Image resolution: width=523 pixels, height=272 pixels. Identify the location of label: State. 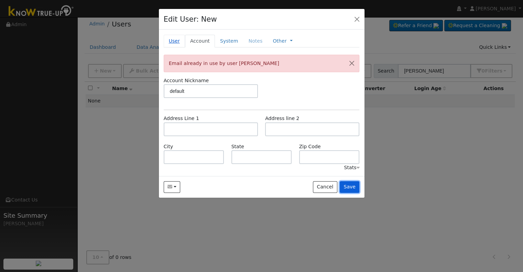
(237, 146).